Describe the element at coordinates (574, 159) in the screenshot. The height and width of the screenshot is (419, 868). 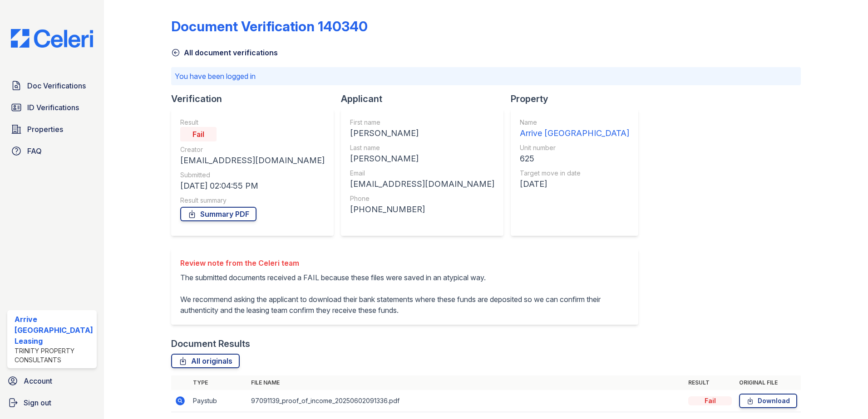
I see `div: 625` at that location.